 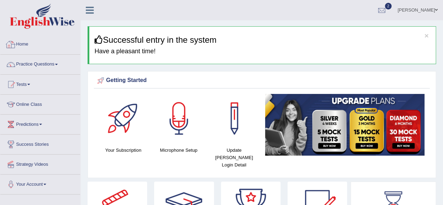 What do you see at coordinates (345, 125) in the screenshot?
I see `img: small5.jpg` at bounding box center [345, 125].